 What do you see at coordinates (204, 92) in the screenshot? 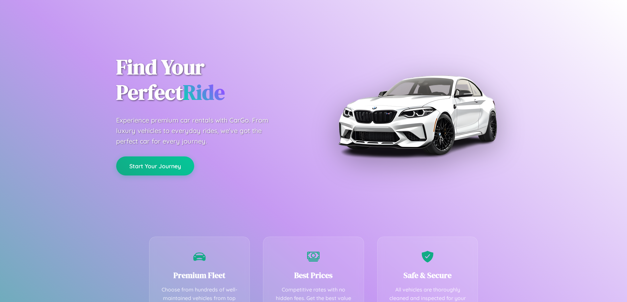
I see `span: Ride` at bounding box center [204, 92].